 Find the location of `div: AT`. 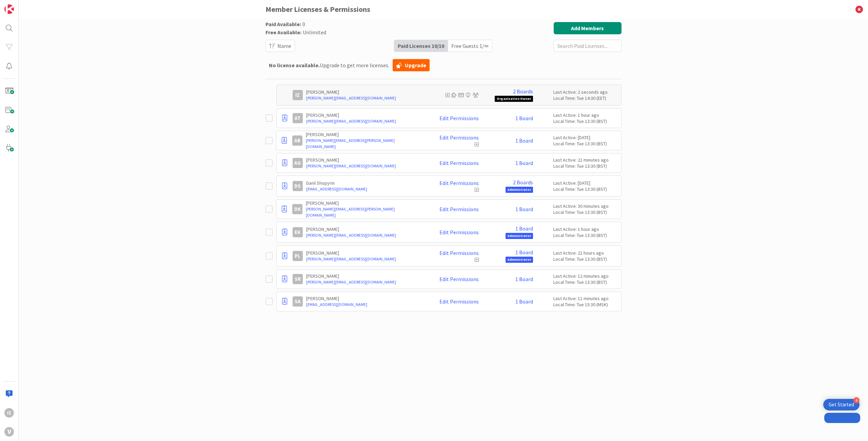

div: AT is located at coordinates (298, 118).